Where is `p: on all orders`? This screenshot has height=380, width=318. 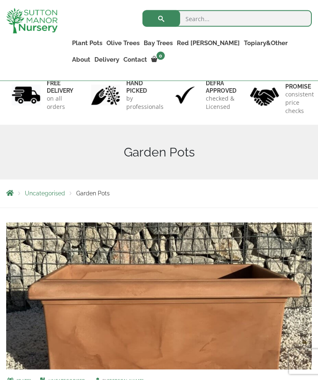
p: on all orders is located at coordinates (60, 103).